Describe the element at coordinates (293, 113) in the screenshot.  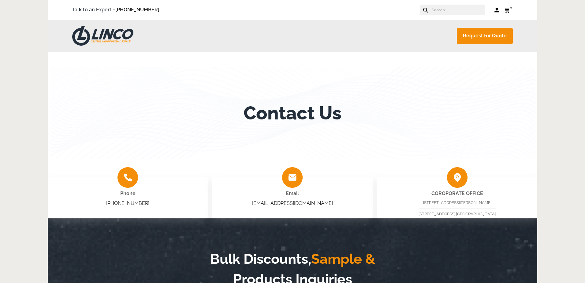
I see `h1: Contact Us` at that location.